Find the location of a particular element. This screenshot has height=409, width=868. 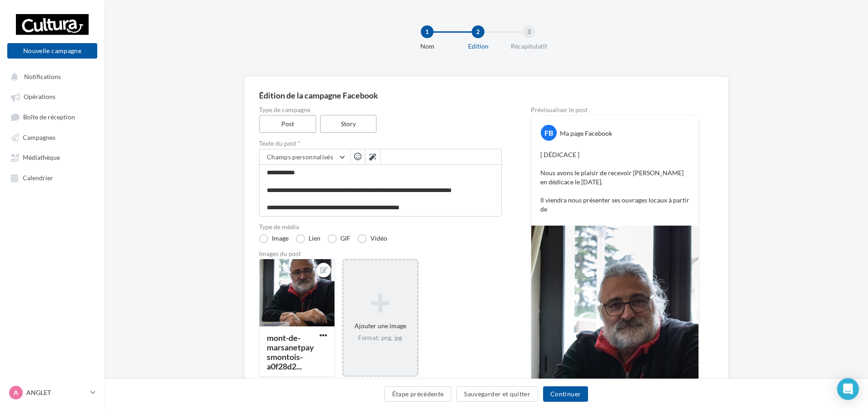

div: 1 is located at coordinates (428, 32).